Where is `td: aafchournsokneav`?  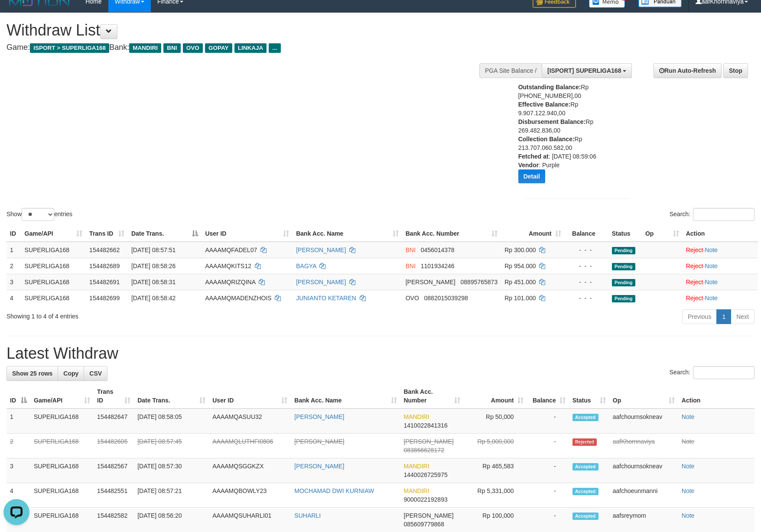
td: aafchournsokneav is located at coordinates (644, 421).